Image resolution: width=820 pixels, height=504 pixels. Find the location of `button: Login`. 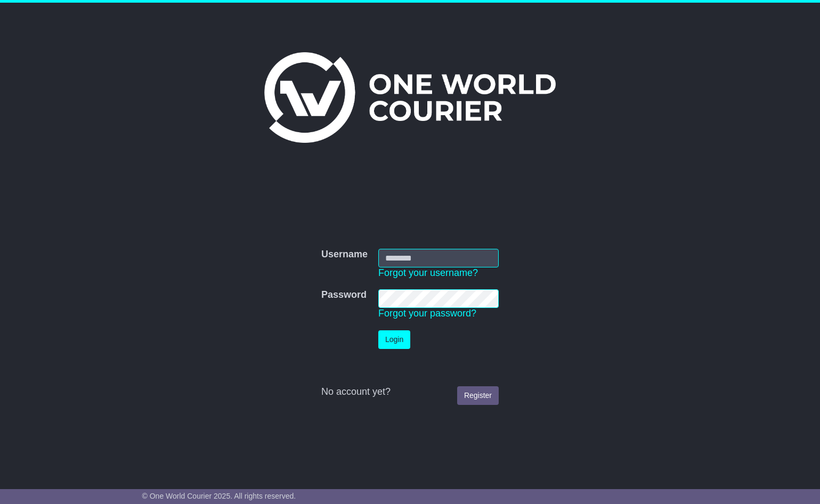

button: Login is located at coordinates (394, 339).